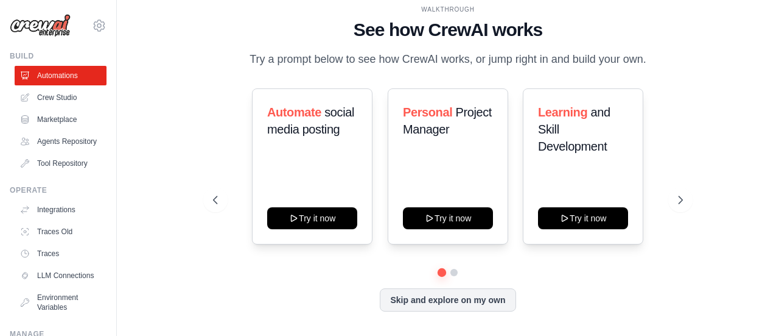 The height and width of the screenshot is (336, 779). Describe the element at coordinates (311, 121) in the screenshot. I see `span: social media posting` at that location.